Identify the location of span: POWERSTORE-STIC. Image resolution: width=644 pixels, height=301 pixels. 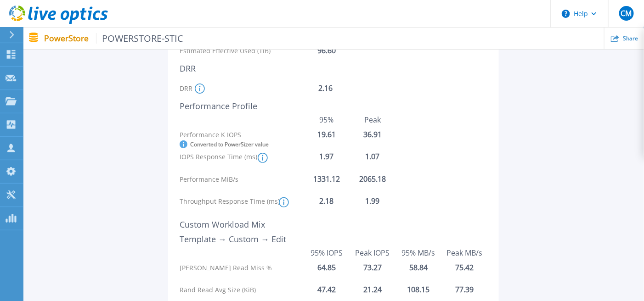
(140, 38).